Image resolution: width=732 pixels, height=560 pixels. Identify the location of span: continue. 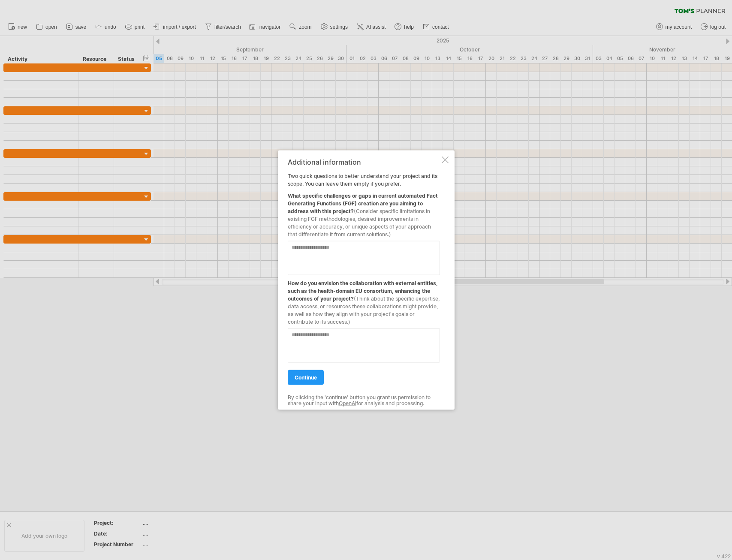
(306, 377).